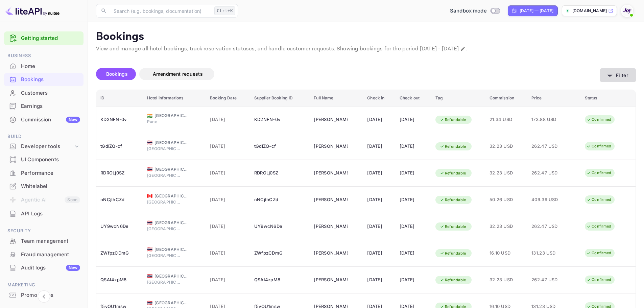 This screenshot has width=644, height=308. What do you see at coordinates (50, 295) in the screenshot?
I see `div: Promo codes` at bounding box center [50, 295].